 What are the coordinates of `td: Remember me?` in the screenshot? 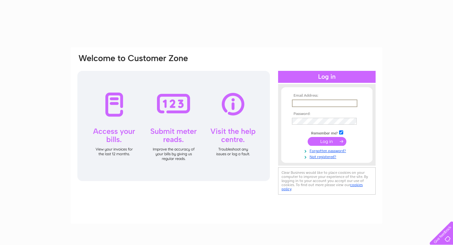 It's located at (327, 132).